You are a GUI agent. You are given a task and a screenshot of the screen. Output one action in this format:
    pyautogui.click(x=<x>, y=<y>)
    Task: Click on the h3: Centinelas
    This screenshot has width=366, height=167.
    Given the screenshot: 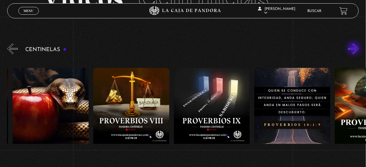 What is the action you would take?
    pyautogui.click(x=46, y=50)
    